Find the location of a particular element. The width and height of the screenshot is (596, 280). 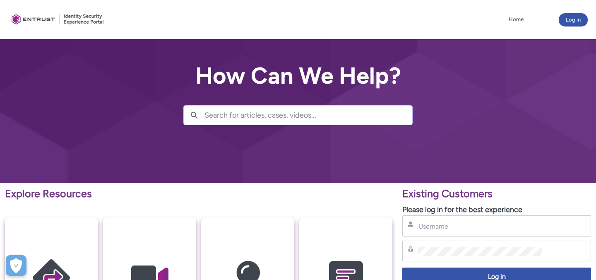

input: Username is located at coordinates (480, 226).